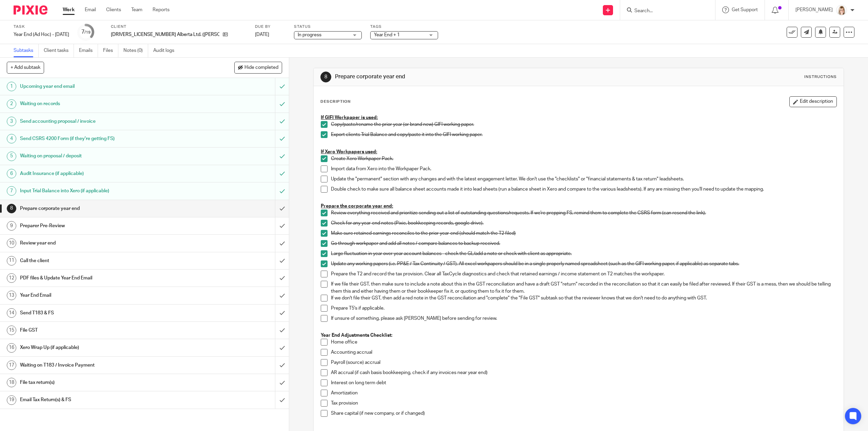 The width and height of the screenshot is (868, 431). I want to click on span: In progress, so click(310, 35).